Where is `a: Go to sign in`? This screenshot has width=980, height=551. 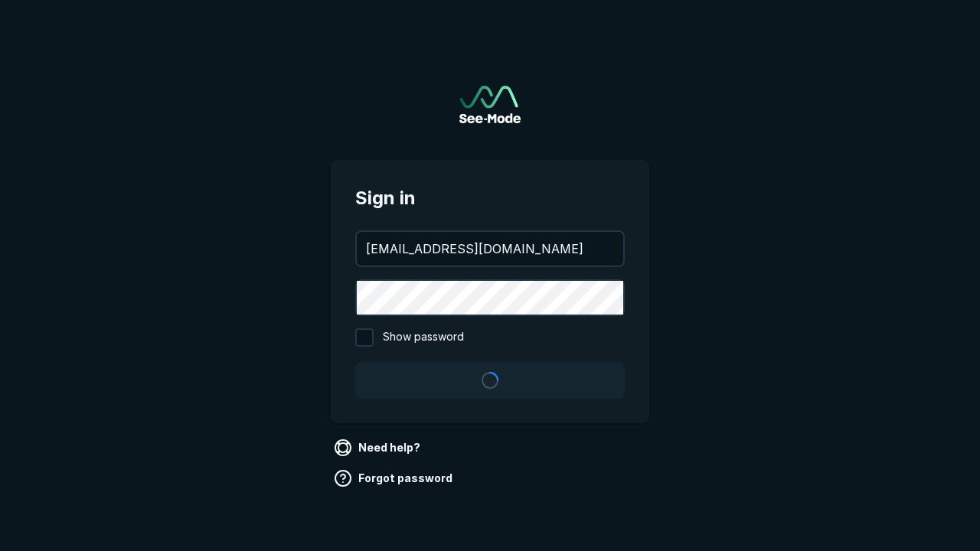
a: Go to sign in is located at coordinates (490, 104).